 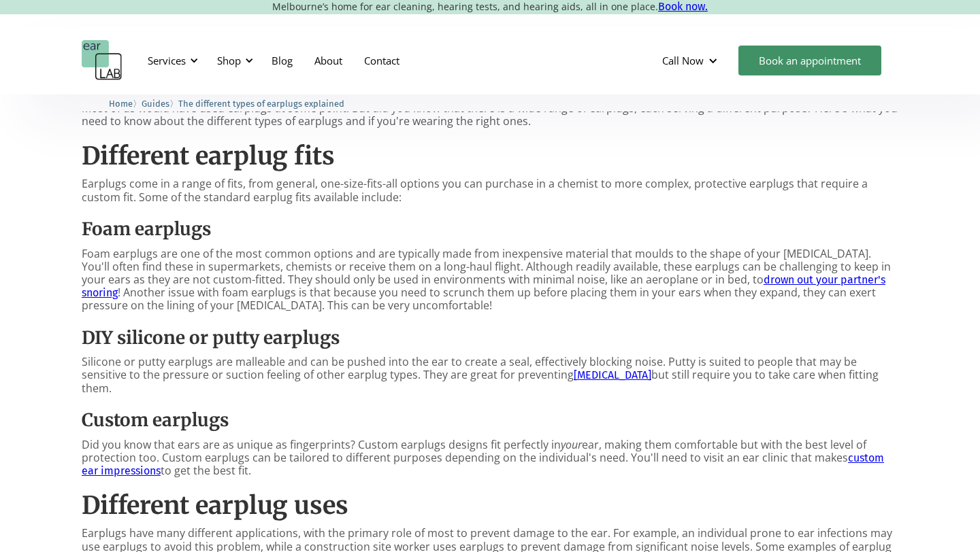 What do you see at coordinates (484, 286) in the screenshot?
I see `a: drown out your partner's snoring` at bounding box center [484, 286].